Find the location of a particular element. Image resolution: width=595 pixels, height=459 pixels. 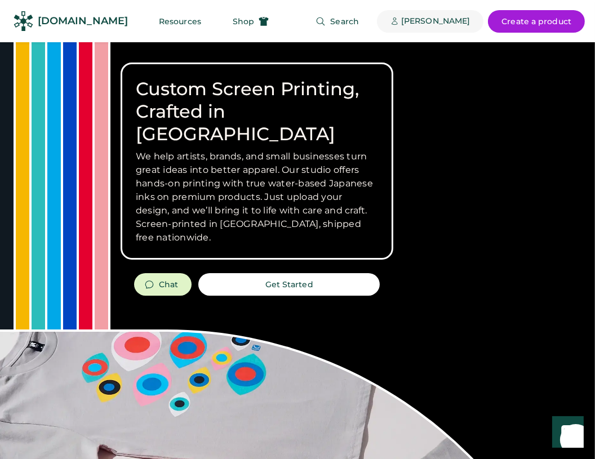

button: Get Started is located at coordinates (289, 284).